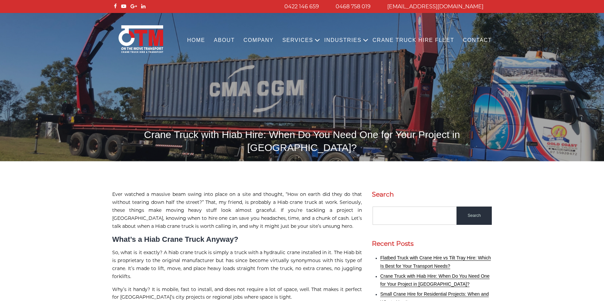 The width and height of the screenshot is (604, 301). Describe the element at coordinates (436, 262) in the screenshot. I see `a: Flatbed Truck with Crane Hire vs Tilt Tray Hire: Which Is Best for Your Transport Needs?` at that location.